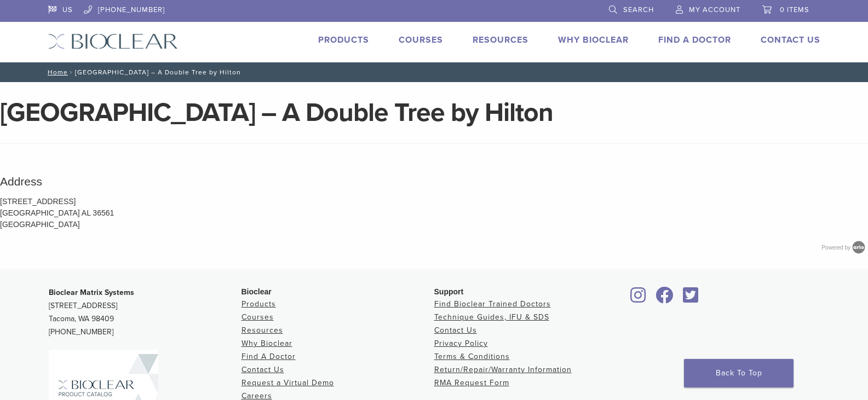 The width and height of the screenshot is (868, 400). What do you see at coordinates (492, 304) in the screenshot?
I see `a: Find Bioclear Trained Doctors` at bounding box center [492, 304].